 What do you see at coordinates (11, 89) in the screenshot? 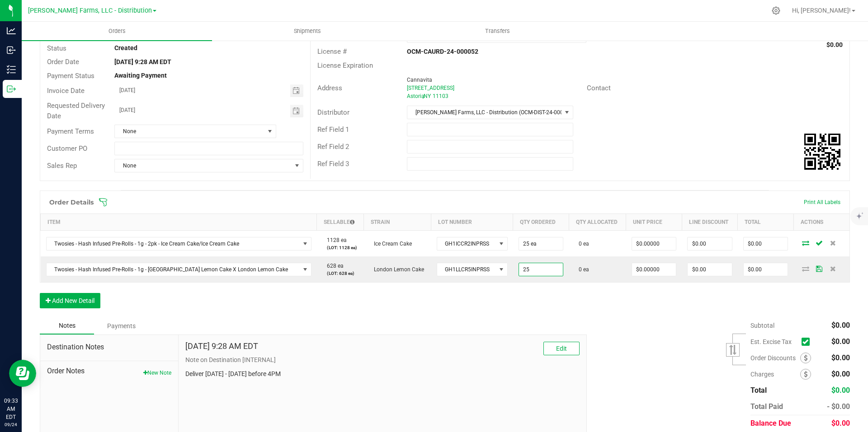
I see `inline-svg: Outbound` at bounding box center [11, 89].